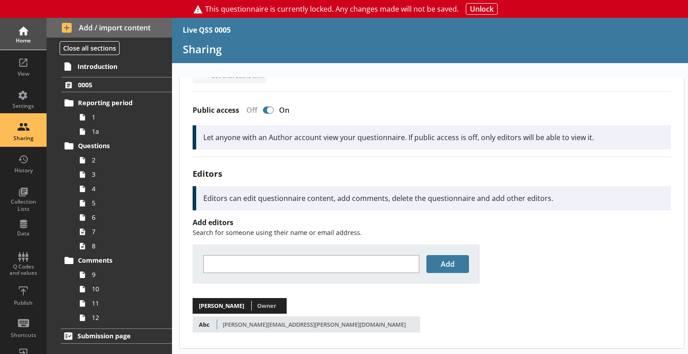 The height and width of the screenshot is (354, 688). Describe the element at coordinates (23, 41) in the screenshot. I see `div: Home` at that location.